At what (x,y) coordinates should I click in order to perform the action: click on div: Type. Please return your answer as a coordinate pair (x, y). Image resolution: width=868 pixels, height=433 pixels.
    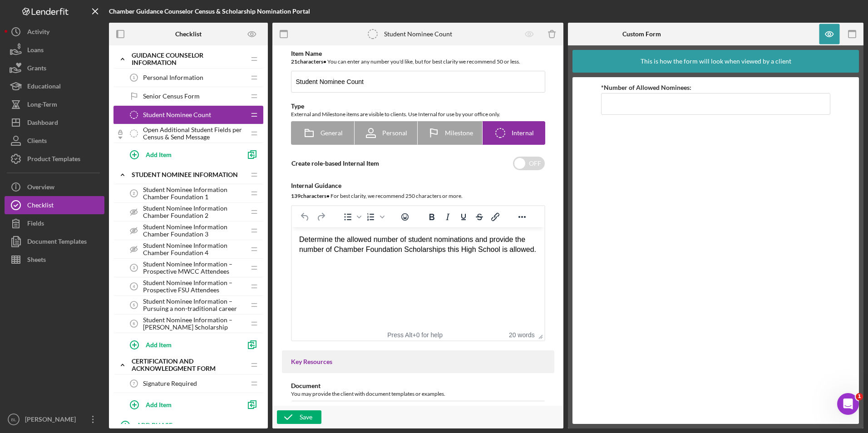
    Looking at the image, I should click on (418, 106).